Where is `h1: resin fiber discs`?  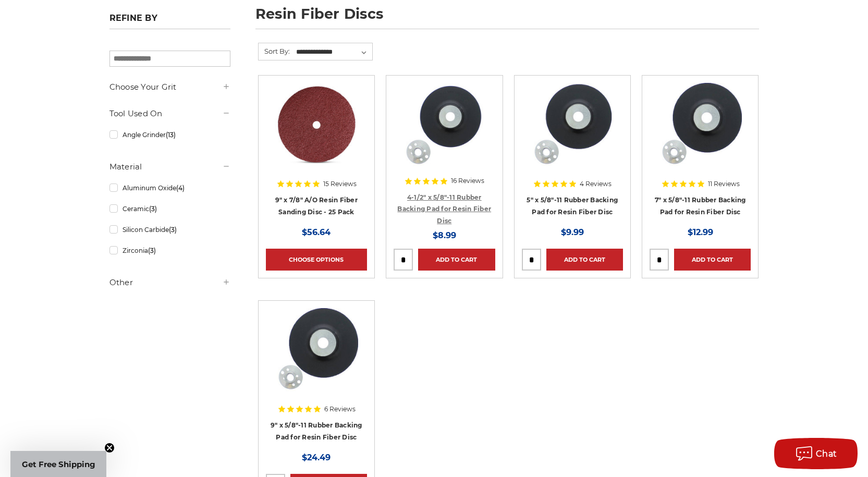
h1: resin fiber discs is located at coordinates (507, 18).